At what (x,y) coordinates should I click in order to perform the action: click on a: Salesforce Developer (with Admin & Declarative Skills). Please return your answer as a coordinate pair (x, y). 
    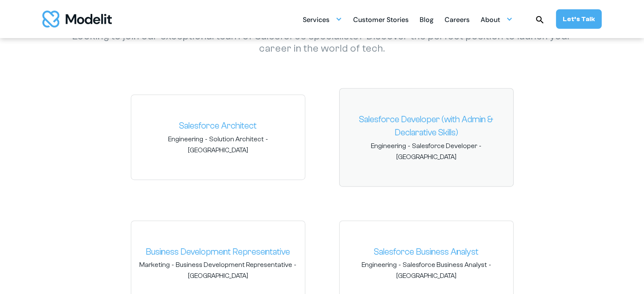
    Looking at the image, I should click on (426, 126).